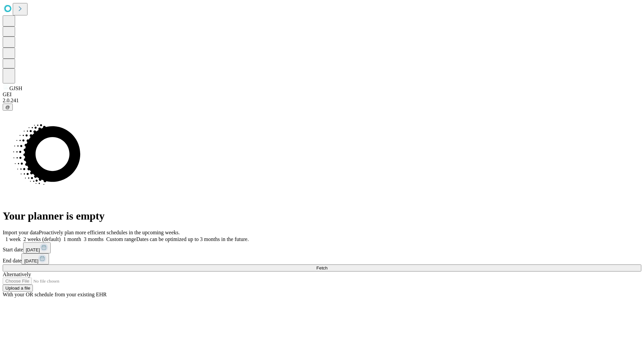 The height and width of the screenshot is (362, 644). I want to click on div: End date, so click(322, 259).